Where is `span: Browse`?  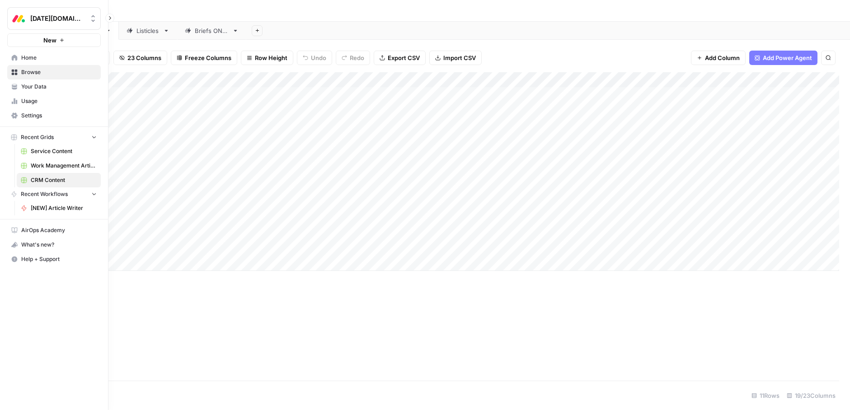
span: Browse is located at coordinates (59, 72).